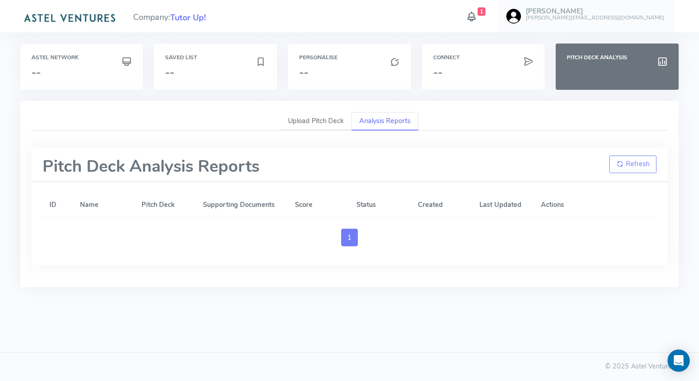 Image resolution: width=699 pixels, height=381 pixels. Describe the element at coordinates (151, 167) in the screenshot. I see `h1: Pitch Deck Analysis Reports` at that location.